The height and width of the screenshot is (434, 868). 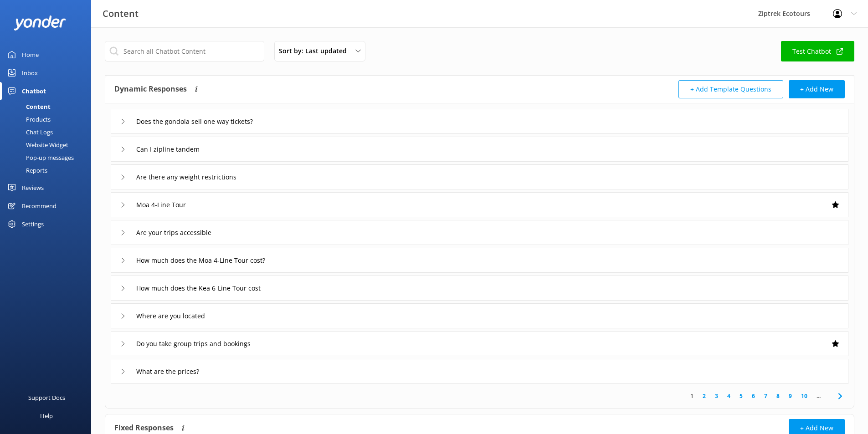 What do you see at coordinates (692, 396) in the screenshot?
I see `a: 1` at bounding box center [692, 396].